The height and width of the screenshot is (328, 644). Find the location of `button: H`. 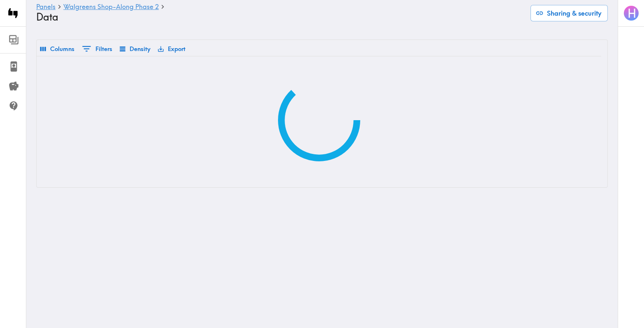

button: H is located at coordinates (632, 13).